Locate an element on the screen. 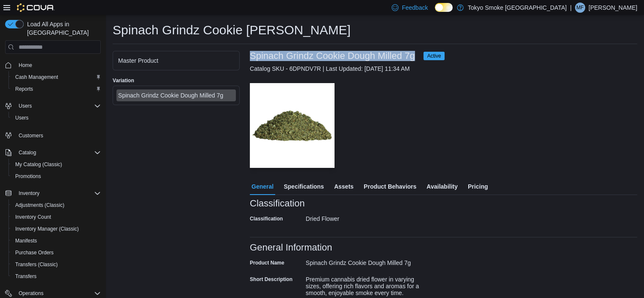 The image size is (644, 298). a: Inventory Manager (Classic) is located at coordinates (47, 229).